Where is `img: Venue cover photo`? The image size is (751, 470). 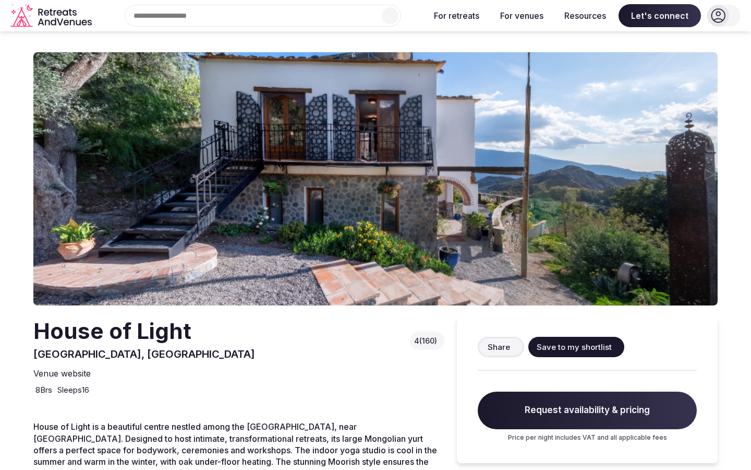 img: Venue cover photo is located at coordinates (376, 178).